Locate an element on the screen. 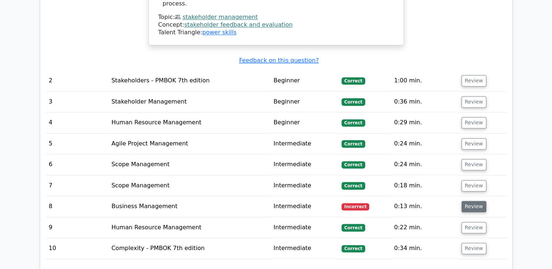 The height and width of the screenshot is (269, 552). td: 8 is located at coordinates (77, 206).